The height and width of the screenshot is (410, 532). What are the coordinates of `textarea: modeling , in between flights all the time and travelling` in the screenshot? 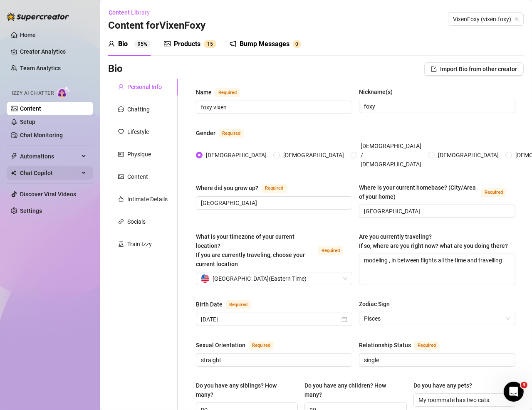 It's located at (437, 270).